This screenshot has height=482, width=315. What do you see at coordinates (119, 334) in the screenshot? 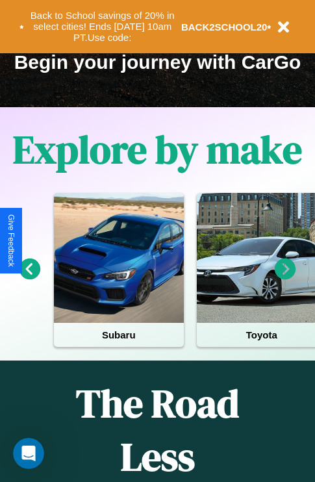
I see `h4: Subaru` at bounding box center [119, 334].